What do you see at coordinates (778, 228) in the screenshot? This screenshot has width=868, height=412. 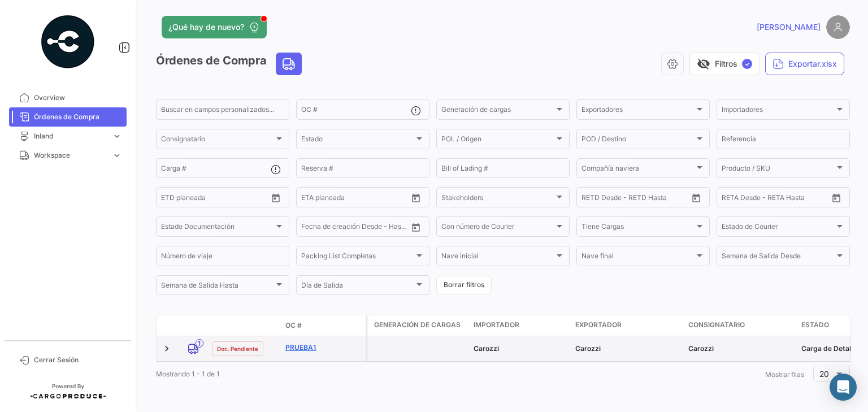 I see `span: Estado de Courier` at bounding box center [778, 228].